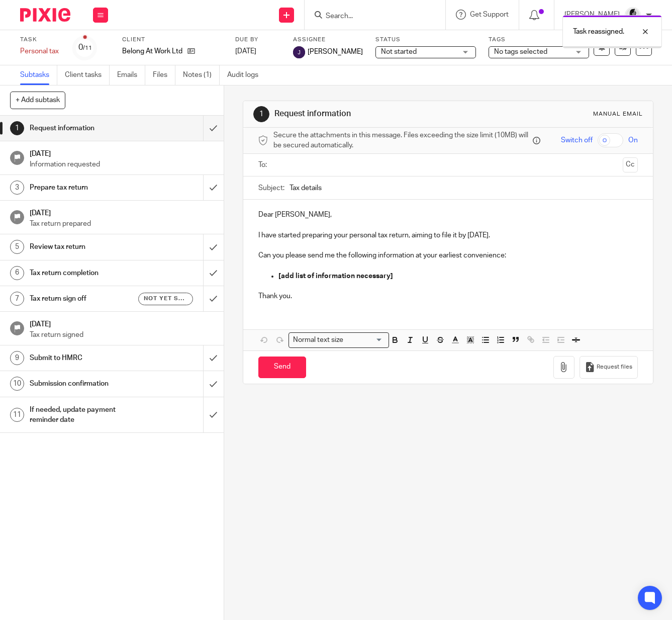 The height and width of the screenshot is (620, 672). What do you see at coordinates (84, 383) in the screenshot?
I see `h1: Submission confirmation` at bounding box center [84, 383].